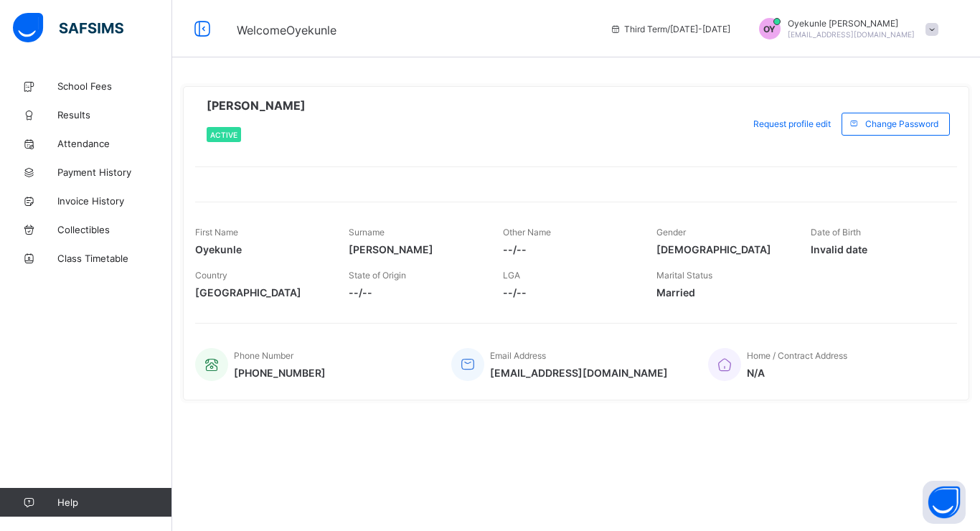 This screenshot has height=531, width=980. What do you see at coordinates (377, 275) in the screenshot?
I see `span: State of Origin` at bounding box center [377, 275].